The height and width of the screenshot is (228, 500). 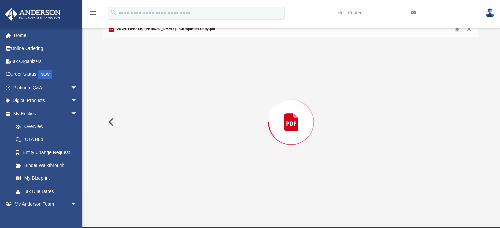 I want to click on a: Online Ordering, so click(x=46, y=49).